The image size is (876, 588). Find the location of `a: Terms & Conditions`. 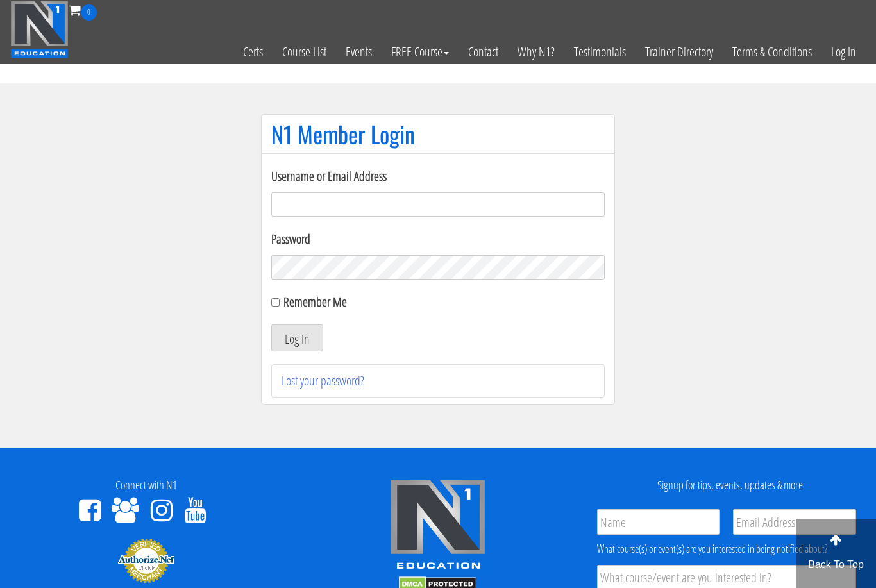

a: Terms & Conditions is located at coordinates (772, 52).